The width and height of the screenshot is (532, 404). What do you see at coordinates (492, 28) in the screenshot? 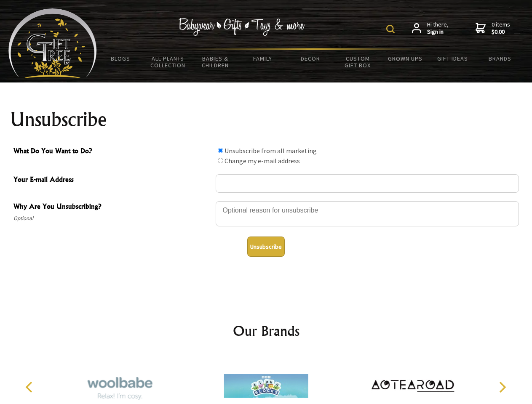
I see `a: 0 items$0.00` at bounding box center [492, 28].